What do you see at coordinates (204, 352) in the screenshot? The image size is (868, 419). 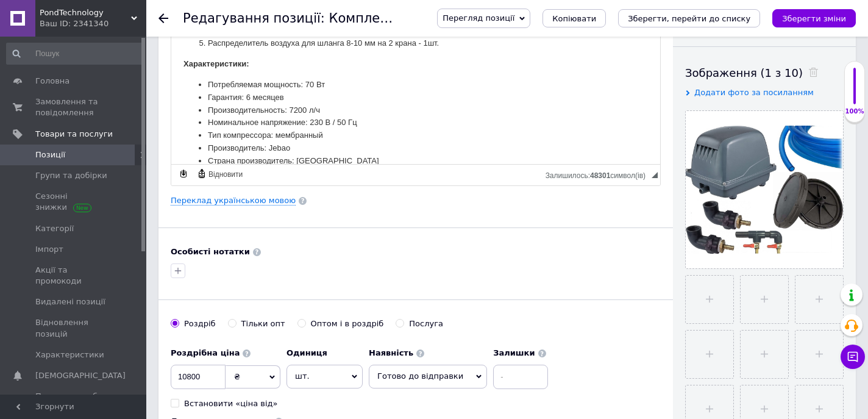 I see `b: Роздрібна ціна` at bounding box center [204, 352].